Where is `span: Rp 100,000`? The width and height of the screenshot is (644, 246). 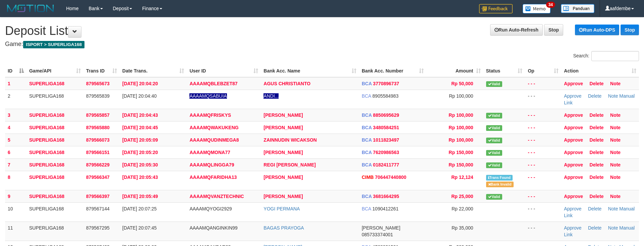
span: Rp 100,000 is located at coordinates (460, 128).